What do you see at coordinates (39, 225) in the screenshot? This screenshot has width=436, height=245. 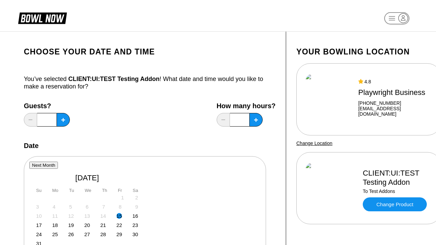 I see `div: Choose Sunday, August 17th, 2025` at bounding box center [39, 225].